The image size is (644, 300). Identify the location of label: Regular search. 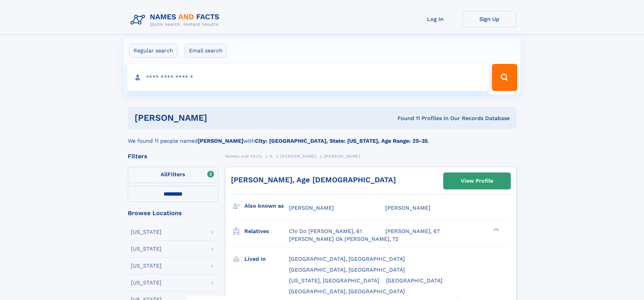
(153, 51).